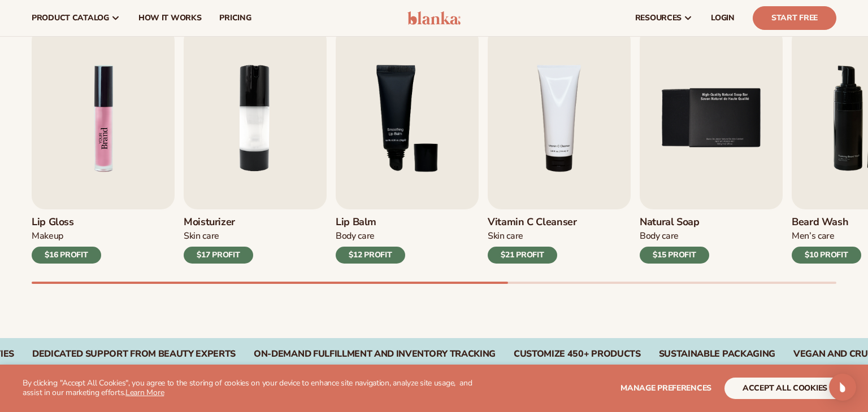 Image resolution: width=868 pixels, height=412 pixels. What do you see at coordinates (674, 222) in the screenshot?
I see `h3: Natural Soap` at bounding box center [674, 222].